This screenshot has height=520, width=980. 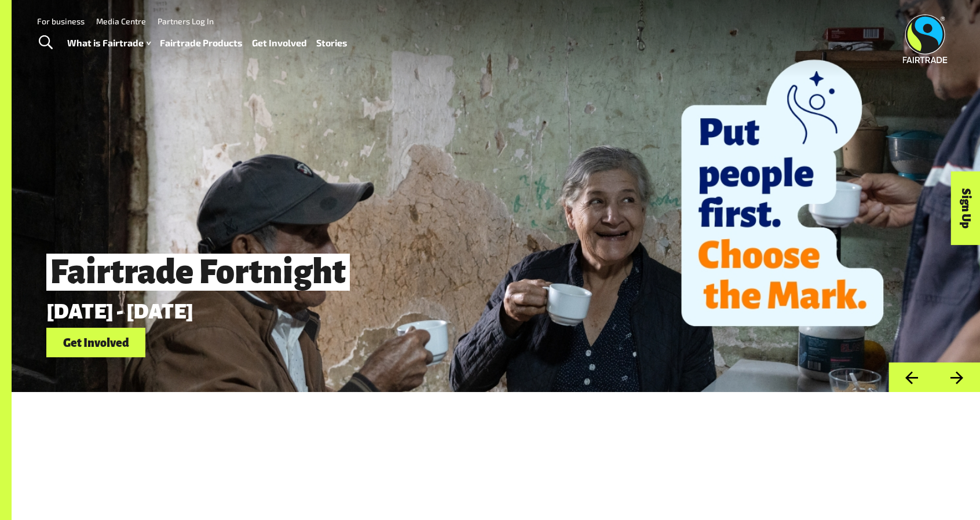 What do you see at coordinates (185, 21) in the screenshot?
I see `a: Partners Log In` at bounding box center [185, 21].